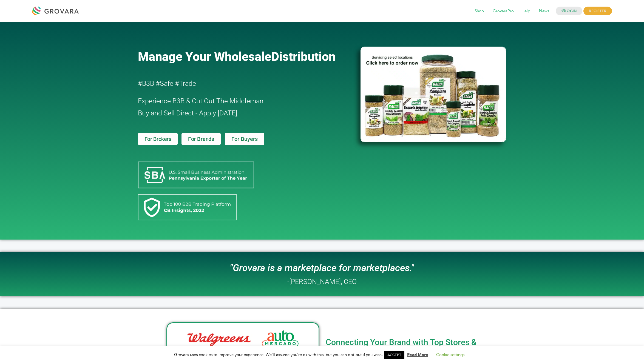 The image size is (644, 364). Describe the element at coordinates (479, 11) in the screenshot. I see `span: Shop` at that location.